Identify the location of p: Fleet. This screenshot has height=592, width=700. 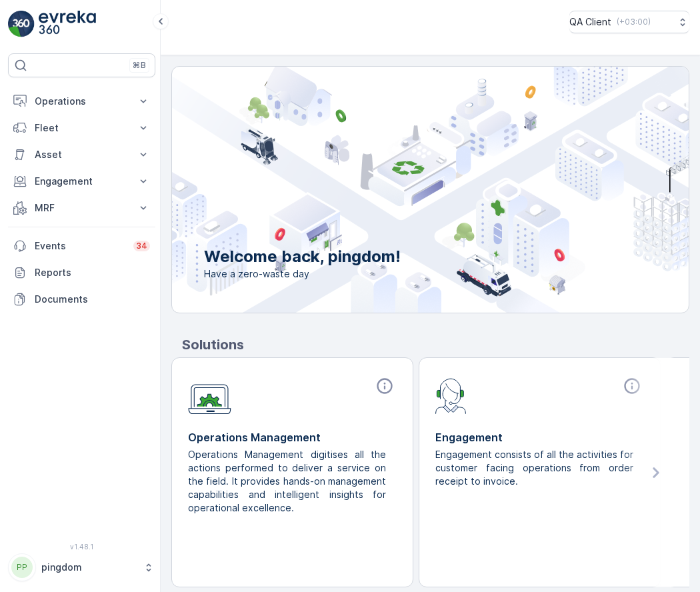
(82, 128).